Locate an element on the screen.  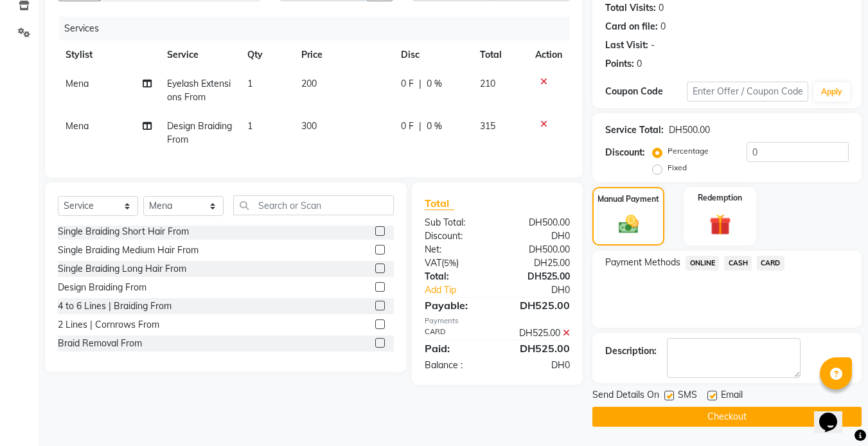
input: Search or Scan is located at coordinates (314, 205).